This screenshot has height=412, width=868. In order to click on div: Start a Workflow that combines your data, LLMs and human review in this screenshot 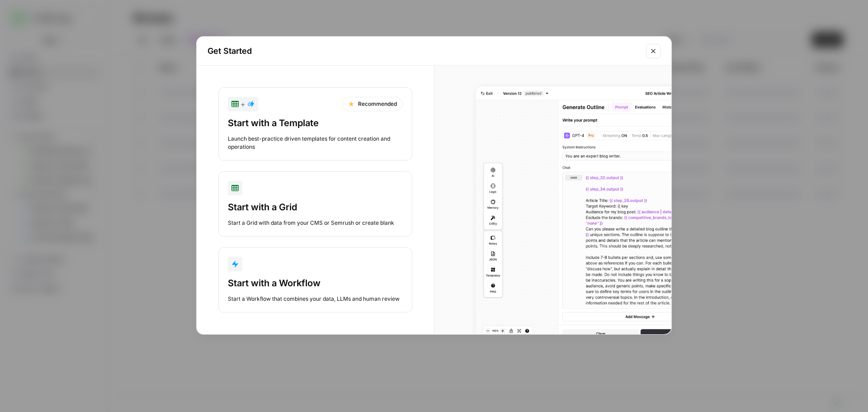, I will do `click(315, 299)`.